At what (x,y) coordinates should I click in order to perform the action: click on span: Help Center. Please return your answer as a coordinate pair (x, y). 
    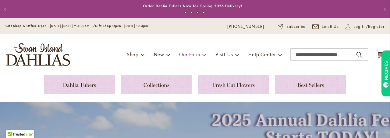
    Looking at the image, I should click on (262, 54).